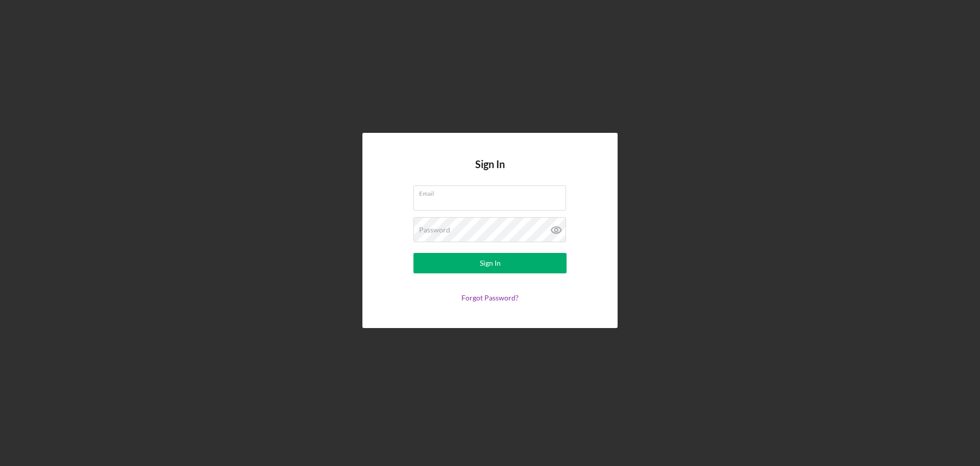 The width and height of the screenshot is (980, 466). I want to click on h4: Sign In, so click(490, 172).